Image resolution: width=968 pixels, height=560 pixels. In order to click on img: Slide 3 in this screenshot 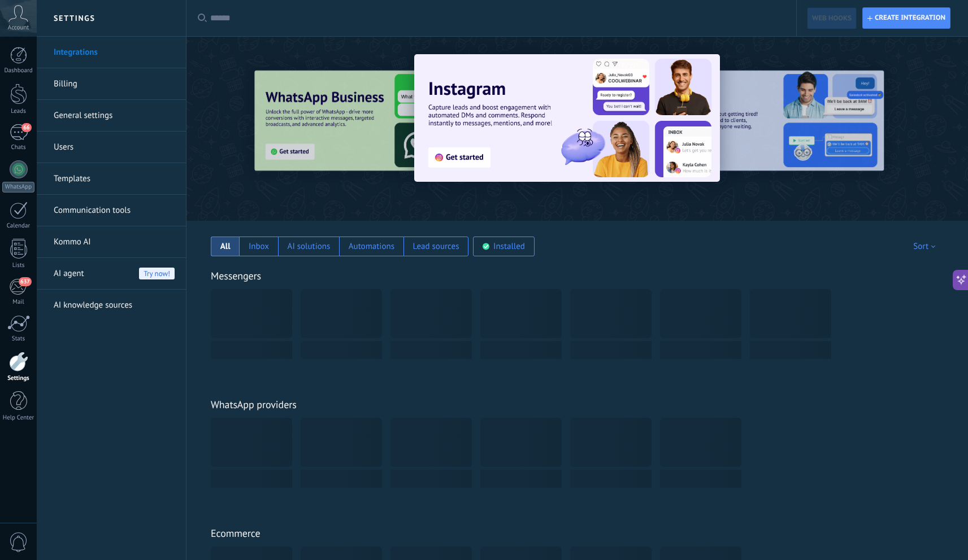, I will do `click(375, 120)`.